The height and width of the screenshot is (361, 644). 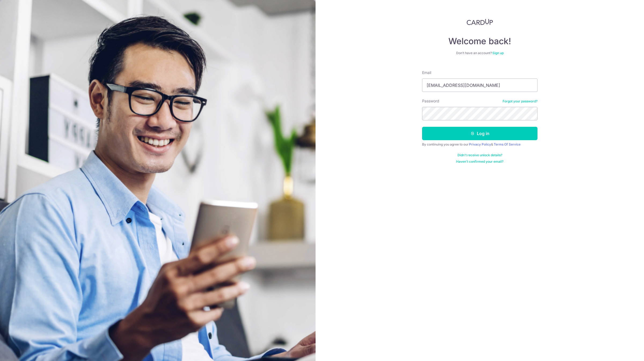 What do you see at coordinates (479, 53) in the screenshot?
I see `div: Don’t have an account?` at bounding box center [479, 53].